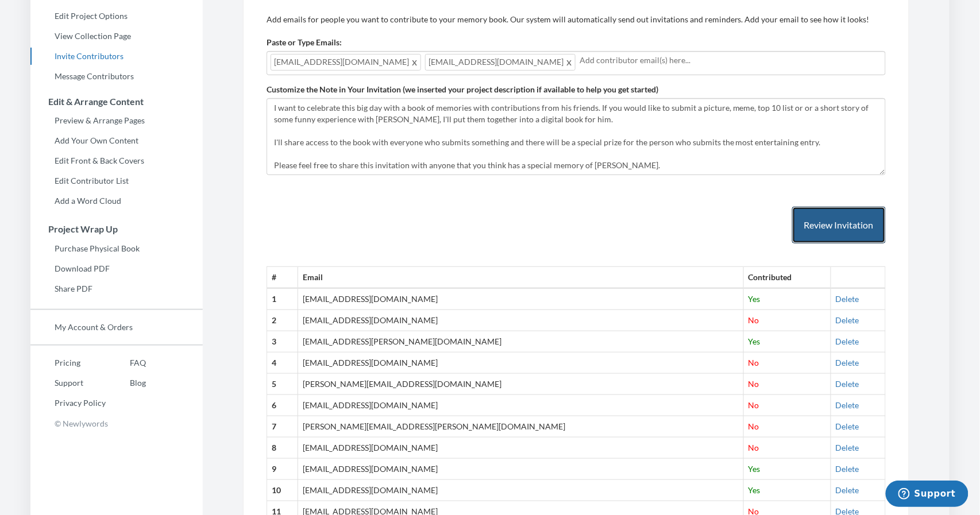 Image resolution: width=980 pixels, height=515 pixels. Describe the element at coordinates (462, 89) in the screenshot. I see `label: Customize the Note in Your Invitation (we inserted your project description if available to help ...` at that location.